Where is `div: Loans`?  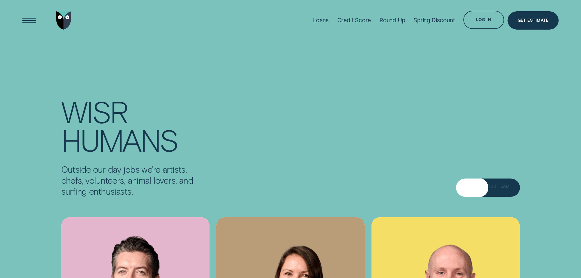 div: Loans is located at coordinates (321, 20).